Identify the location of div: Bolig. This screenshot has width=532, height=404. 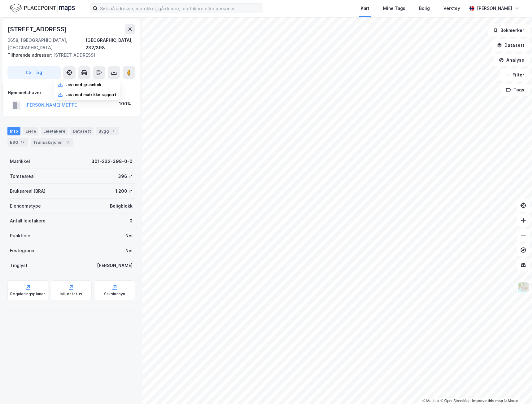
(424, 8).